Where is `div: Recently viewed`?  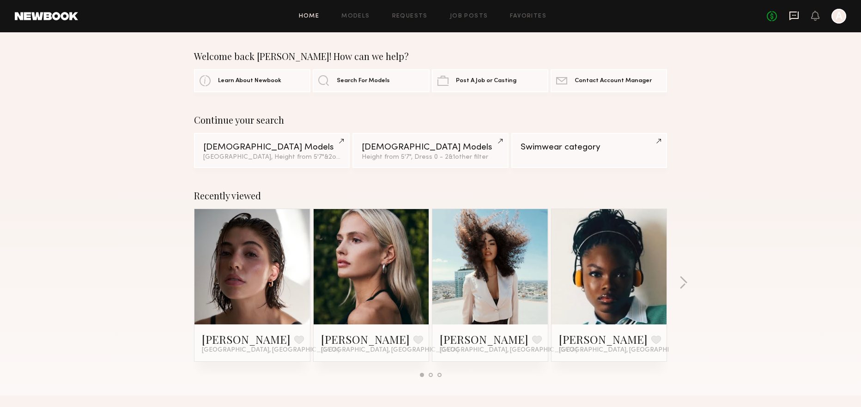 div: Recently viewed is located at coordinates (430, 196).